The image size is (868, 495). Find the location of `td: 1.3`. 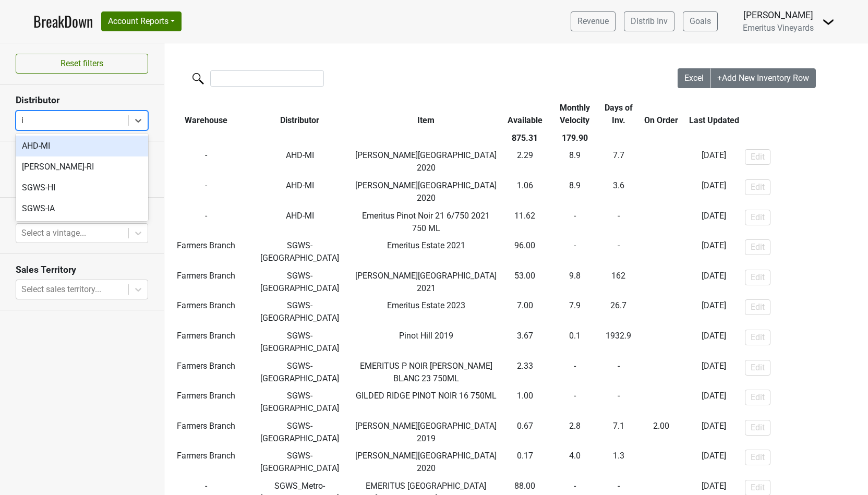

td: 1.3 is located at coordinates (618, 463).